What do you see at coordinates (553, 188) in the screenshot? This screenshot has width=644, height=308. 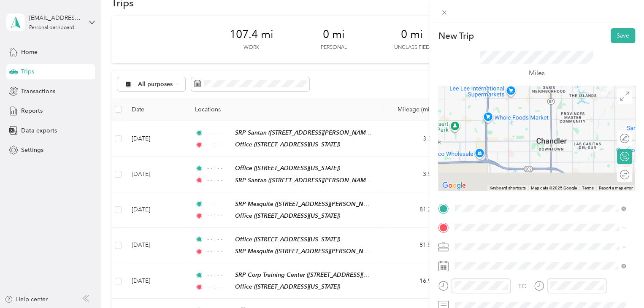 I see `span: Map data ©2025 Google` at bounding box center [553, 188].